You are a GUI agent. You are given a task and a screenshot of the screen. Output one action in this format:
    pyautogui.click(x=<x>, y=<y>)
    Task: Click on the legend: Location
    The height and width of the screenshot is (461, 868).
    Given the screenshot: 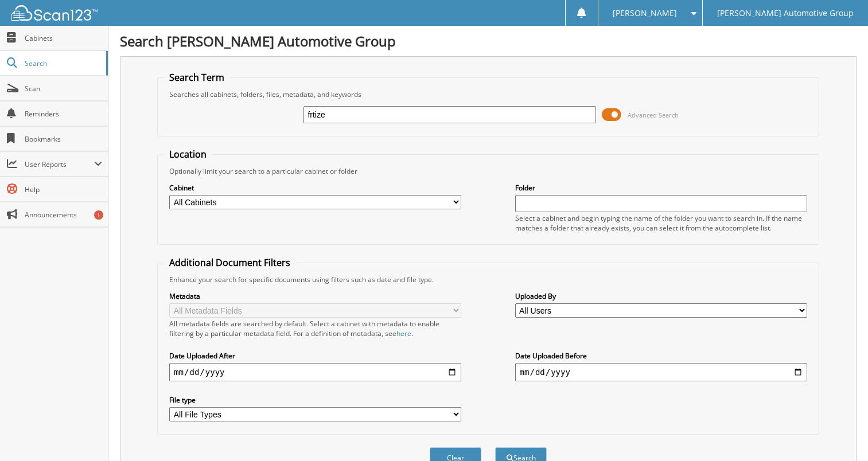 What is the action you would take?
    pyautogui.click(x=188, y=154)
    